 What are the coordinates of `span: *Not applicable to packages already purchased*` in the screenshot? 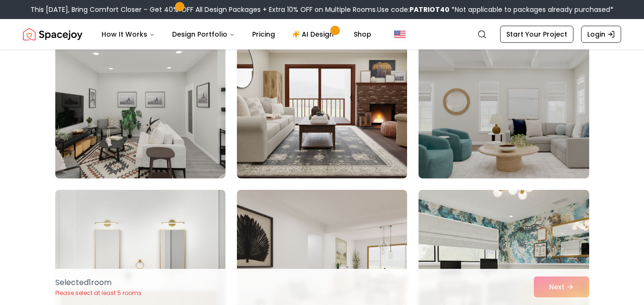 It's located at (531, 9).